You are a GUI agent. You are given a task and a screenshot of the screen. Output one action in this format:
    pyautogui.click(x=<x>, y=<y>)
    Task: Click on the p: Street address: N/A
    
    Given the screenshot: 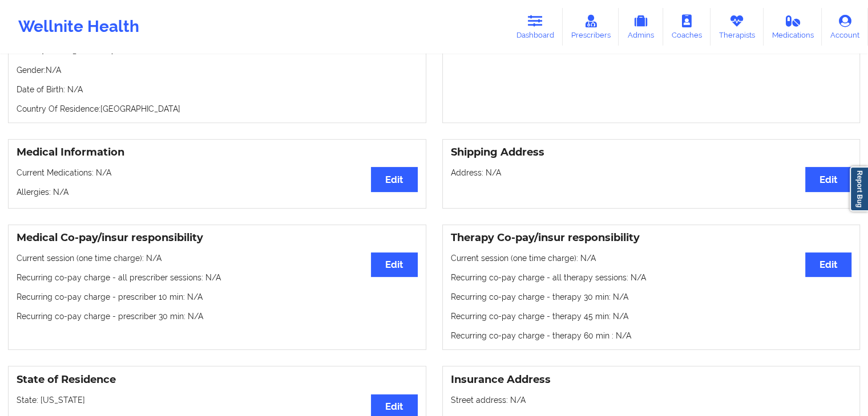 What is the action you would take?
    pyautogui.click(x=651, y=400)
    